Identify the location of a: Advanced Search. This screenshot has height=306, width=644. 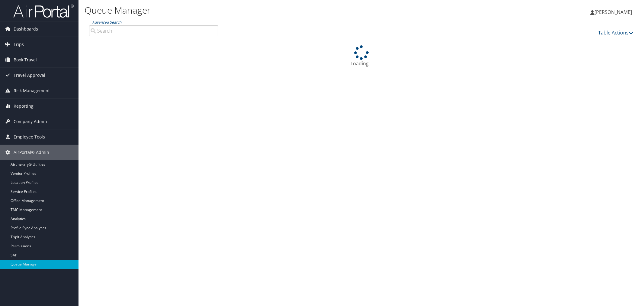
(107, 22).